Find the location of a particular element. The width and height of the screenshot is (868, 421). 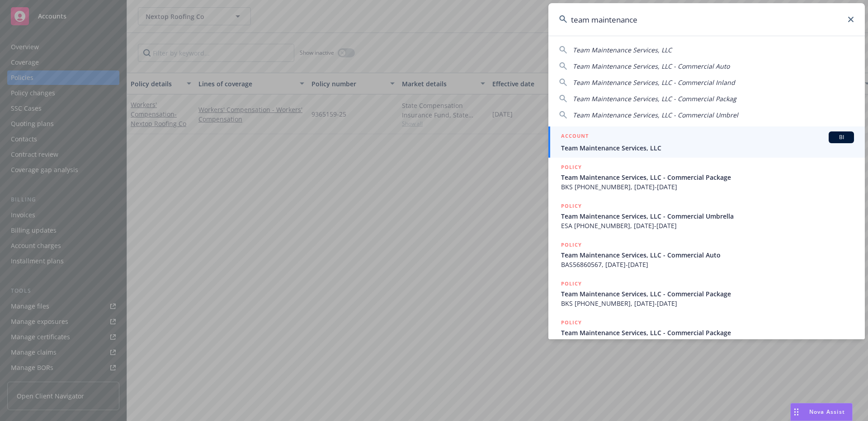

h5: ACCOUNT is located at coordinates (575, 137).